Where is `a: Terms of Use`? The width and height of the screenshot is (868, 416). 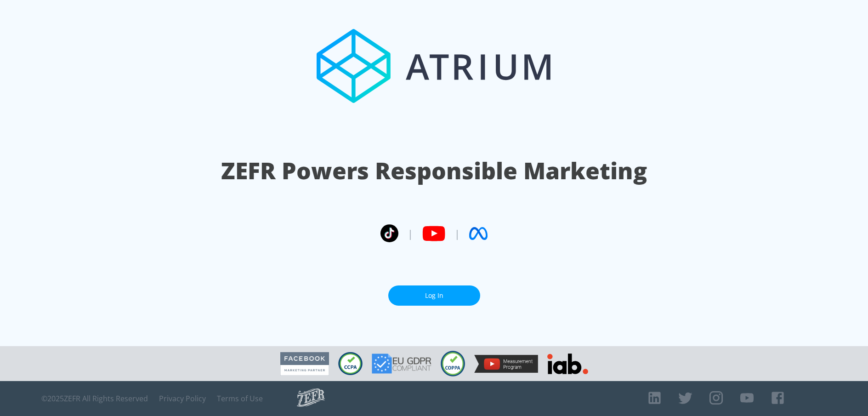 a: Terms of Use is located at coordinates (240, 398).